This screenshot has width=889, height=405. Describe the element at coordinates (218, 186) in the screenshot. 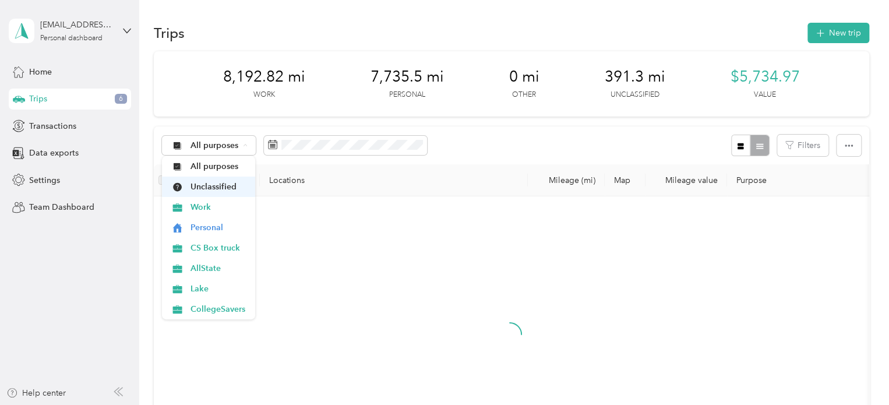

I see `span: Unclassified` at that location.